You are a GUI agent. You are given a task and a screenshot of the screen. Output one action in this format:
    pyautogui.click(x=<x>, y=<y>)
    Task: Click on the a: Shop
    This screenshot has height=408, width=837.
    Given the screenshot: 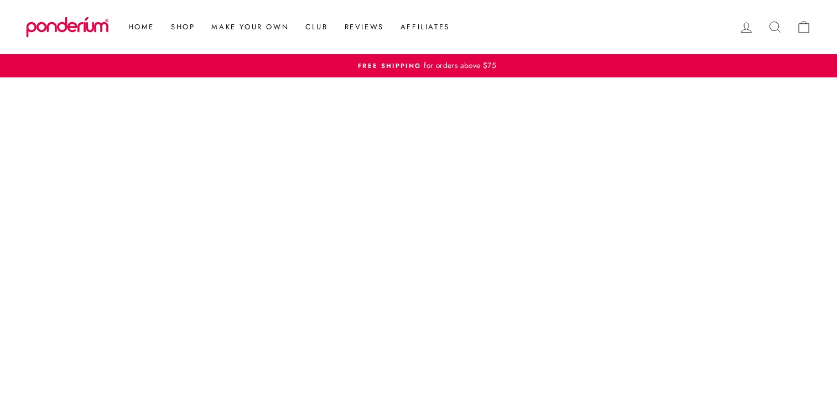 What is the action you would take?
    pyautogui.click(x=182, y=27)
    